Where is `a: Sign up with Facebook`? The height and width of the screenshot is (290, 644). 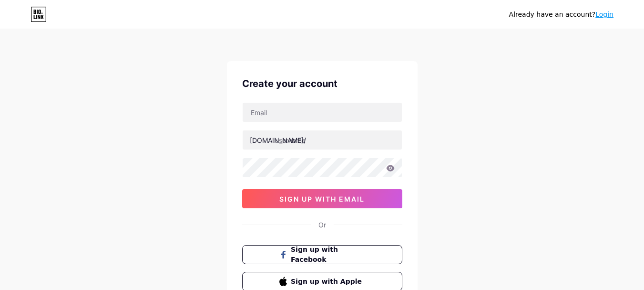
a: Sign up with Facebook is located at coordinates (322, 254).